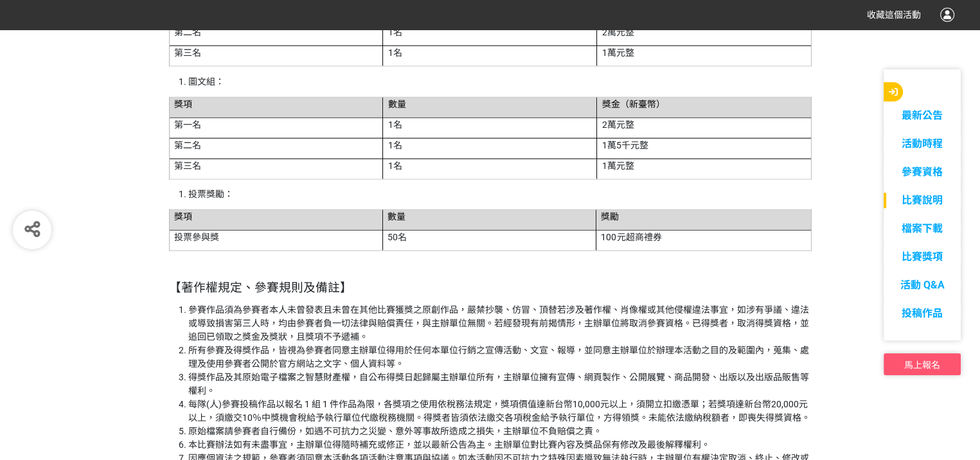 The height and width of the screenshot is (460, 980). I want to click on li: 原始檔案請參賽者自行備份，如遇不可抗力之災變、意外等事故所造成之損失，主辦單位不負賠償之責。, so click(500, 431).